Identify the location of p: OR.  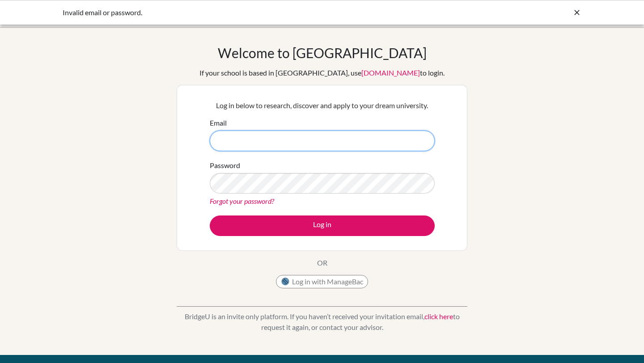
(322, 263).